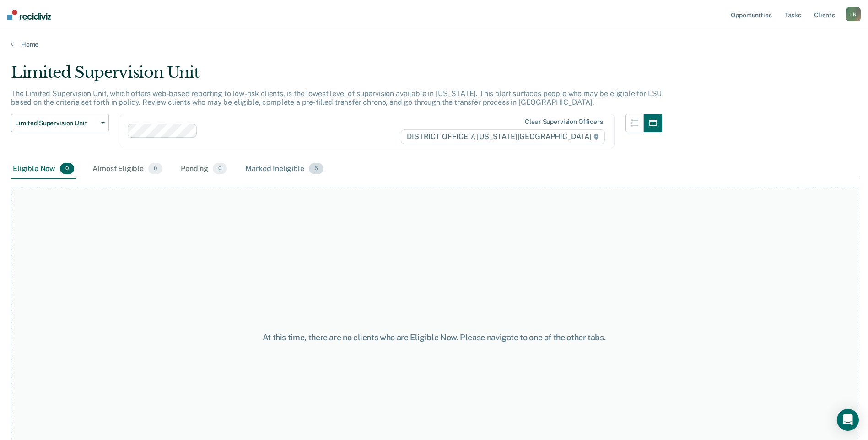  What do you see at coordinates (434, 44) in the screenshot?
I see `a: Home` at bounding box center [434, 44].